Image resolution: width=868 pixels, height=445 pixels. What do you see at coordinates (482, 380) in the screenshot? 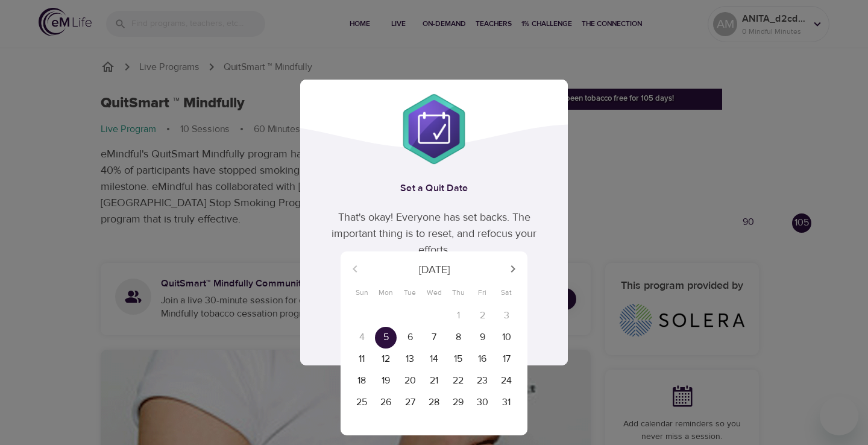
I see `p: 23` at bounding box center [482, 380].